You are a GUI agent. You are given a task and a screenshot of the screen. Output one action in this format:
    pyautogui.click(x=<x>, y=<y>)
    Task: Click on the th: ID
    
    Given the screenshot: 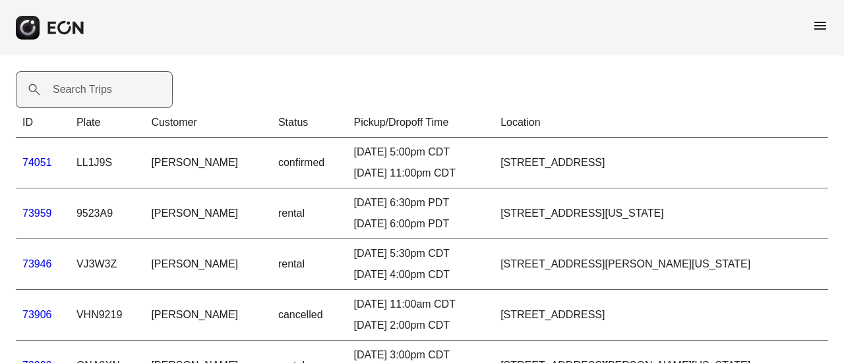 What is the action you would take?
    pyautogui.click(x=43, y=123)
    